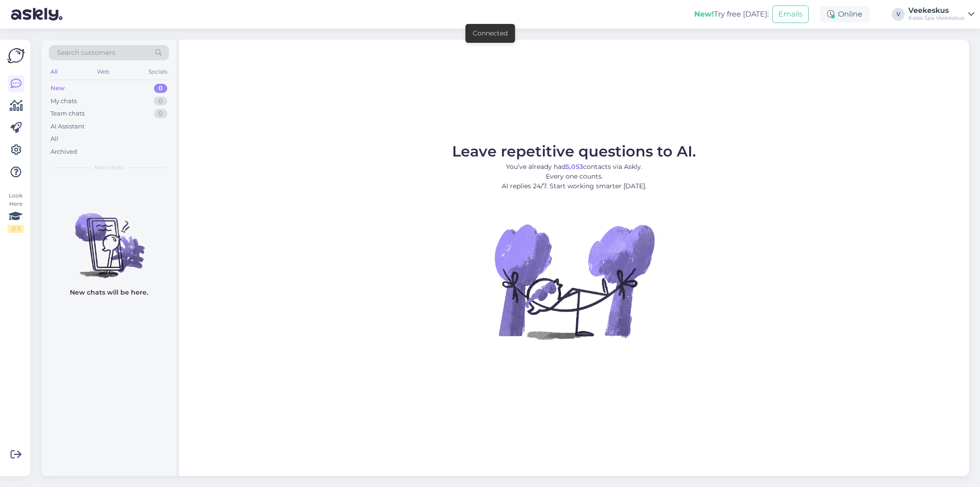  What do you see at coordinates (109, 292) in the screenshot?
I see `p: New chats will be here.` at bounding box center [109, 292].